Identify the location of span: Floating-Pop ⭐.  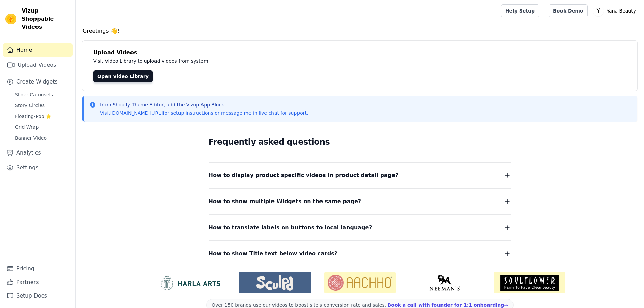
(33, 116).